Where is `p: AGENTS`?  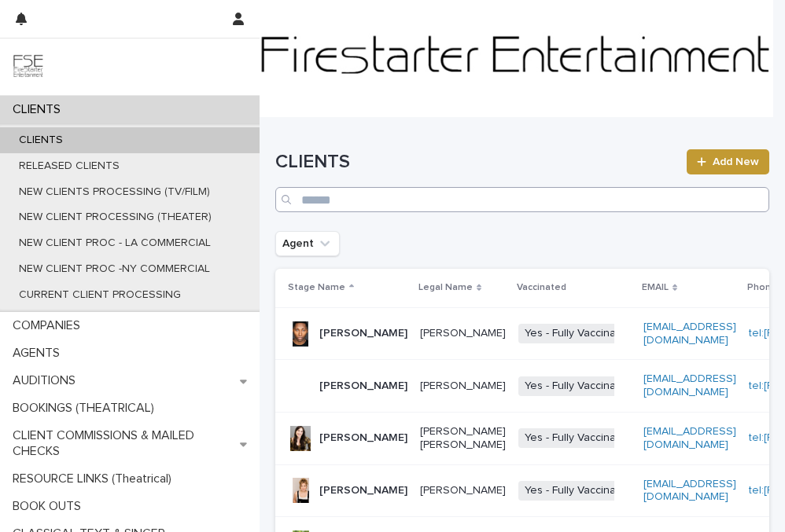 p: AGENTS is located at coordinates (39, 352).